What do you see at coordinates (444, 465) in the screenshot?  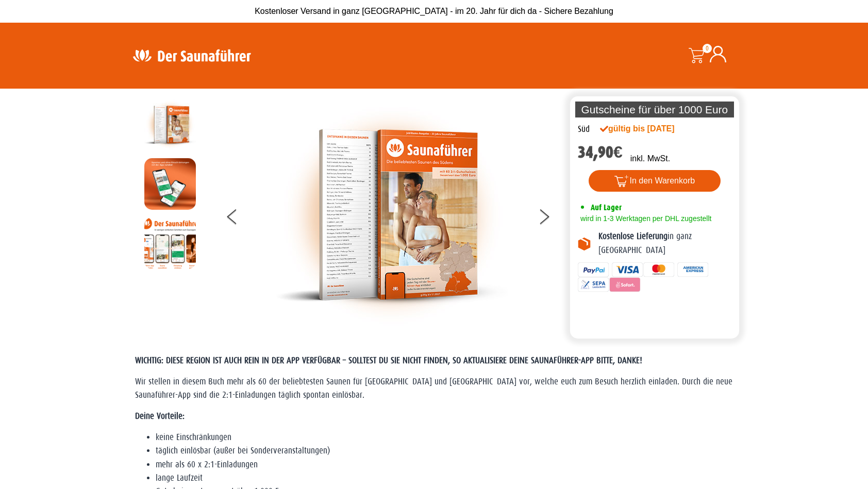 I see `li: mehr als 60 x 2:1-Einladungen` at bounding box center [444, 465].